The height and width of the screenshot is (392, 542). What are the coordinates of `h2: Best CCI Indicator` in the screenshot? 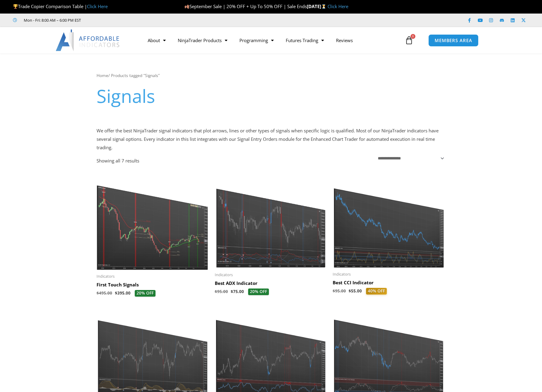 It's located at (388, 283).